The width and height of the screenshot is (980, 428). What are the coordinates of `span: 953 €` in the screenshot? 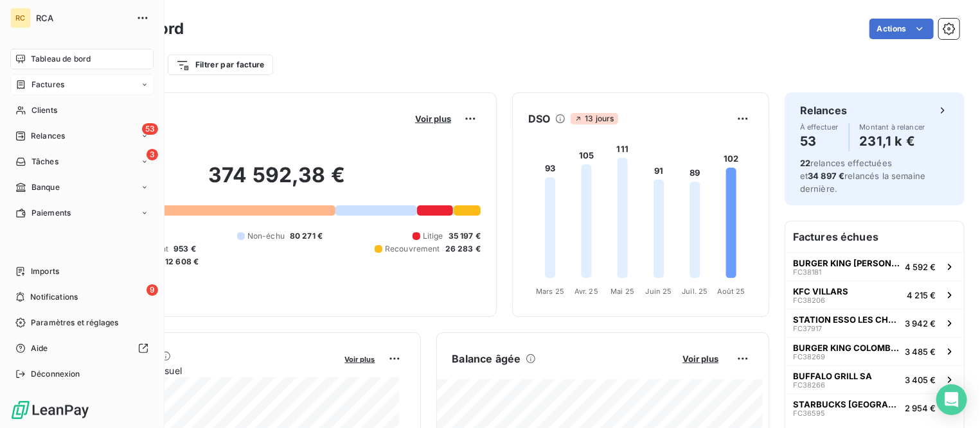 It's located at (184, 249).